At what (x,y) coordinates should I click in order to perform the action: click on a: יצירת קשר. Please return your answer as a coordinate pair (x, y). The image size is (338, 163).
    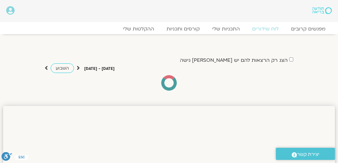
    Looking at the image, I should click on (306, 154).